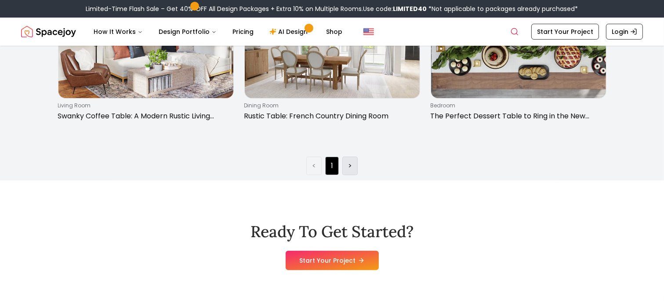  I want to click on p: Swanky Coffee Table: A Modern Rustic Living Room, so click(144, 116).